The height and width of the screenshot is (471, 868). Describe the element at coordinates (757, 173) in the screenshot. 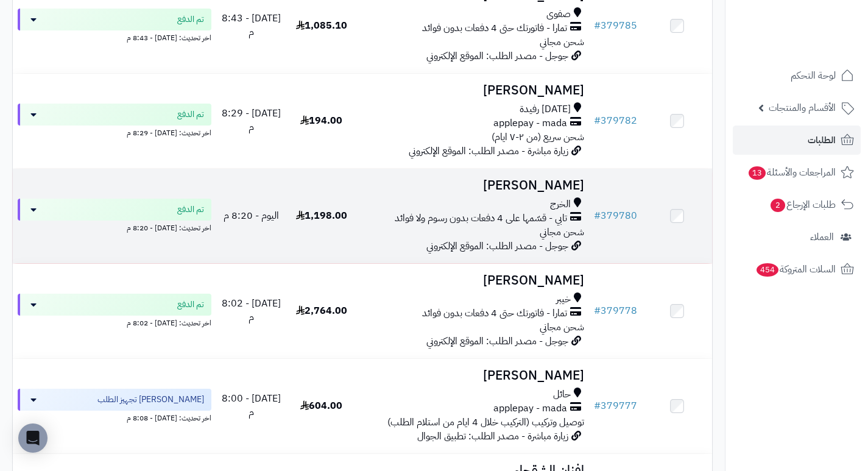

I see `span: 13` at that location.